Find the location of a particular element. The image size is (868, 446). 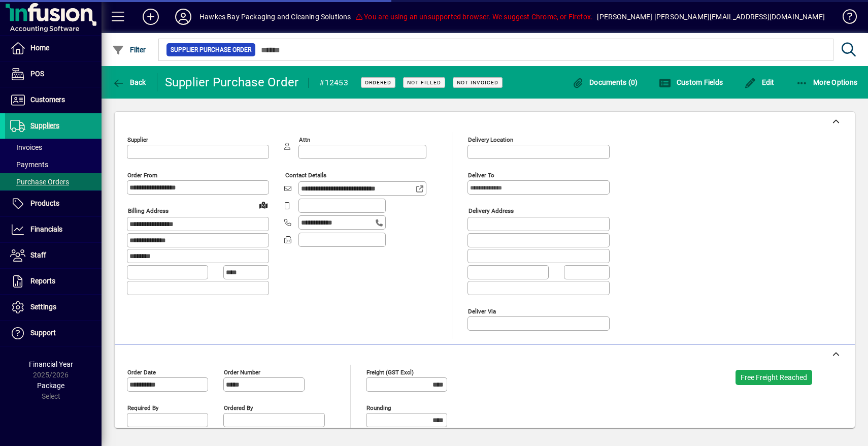

mat-label: Freight (GST excl) is located at coordinates (390, 372).